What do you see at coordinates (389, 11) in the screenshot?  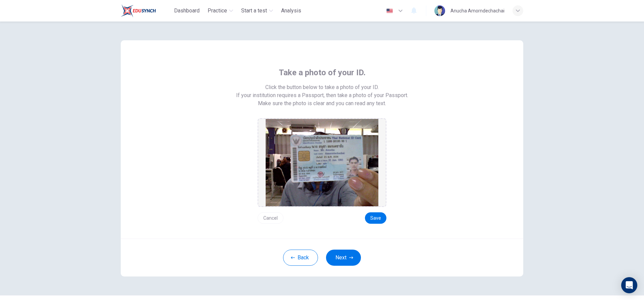 I see `img: en` at bounding box center [389, 11].